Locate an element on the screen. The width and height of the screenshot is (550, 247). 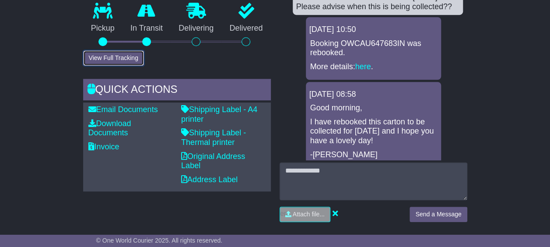
p: Pickup is located at coordinates (103, 28).